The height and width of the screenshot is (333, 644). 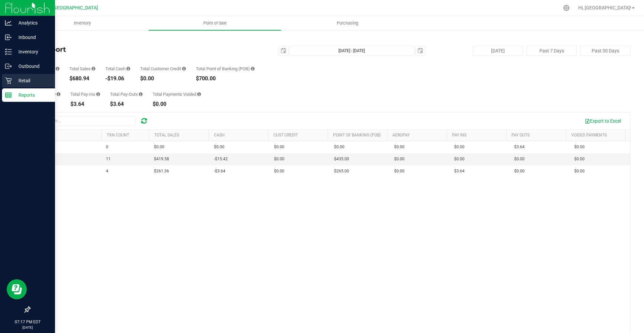 What do you see at coordinates (32, 66) in the screenshot?
I see `p: Outbound` at bounding box center [32, 66].